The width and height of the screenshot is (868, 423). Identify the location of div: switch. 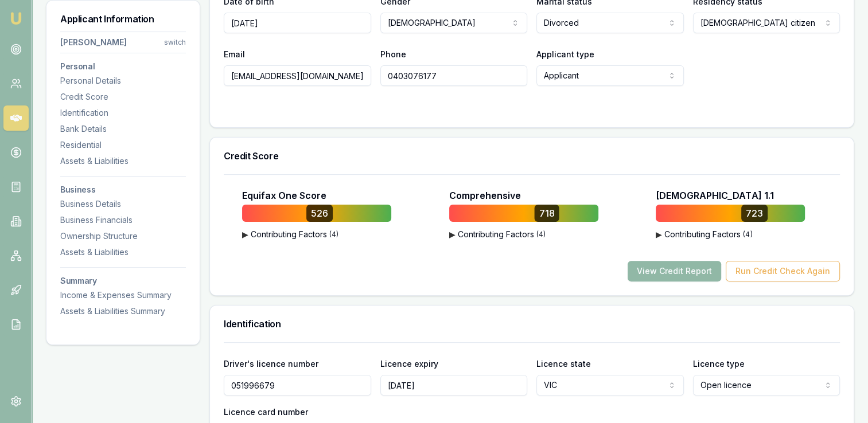
(175, 42).